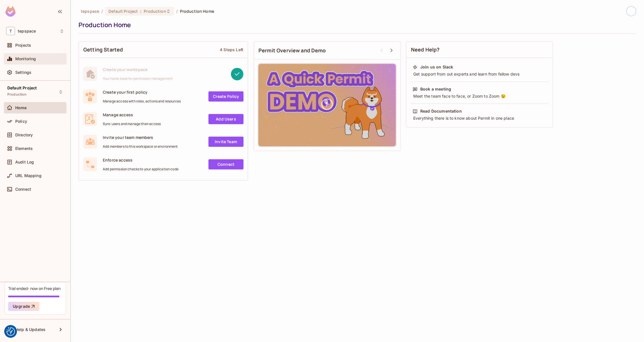 The image size is (644, 342). Describe the element at coordinates (23, 189) in the screenshot. I see `span: Connect` at that location.